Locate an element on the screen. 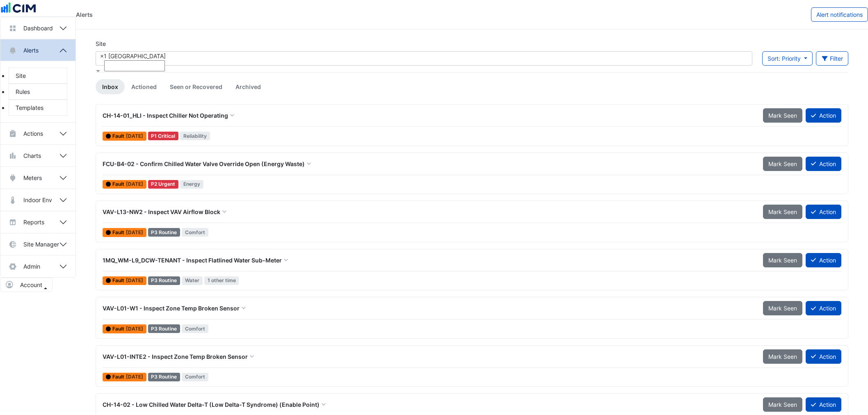  button: Alert notifications is located at coordinates (840, 14).